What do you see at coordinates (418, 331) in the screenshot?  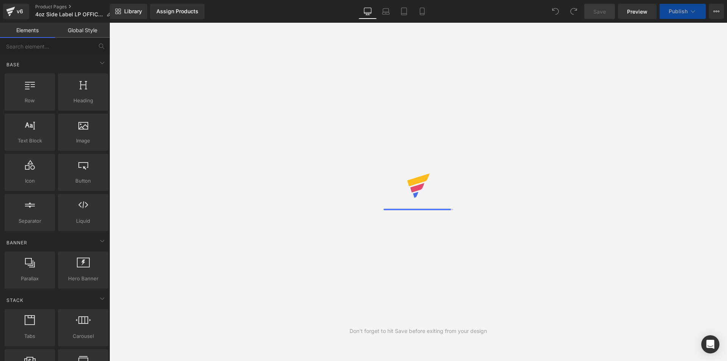 I see `div: Don't forget to hit Save before exiting from your design` at bounding box center [418, 331].